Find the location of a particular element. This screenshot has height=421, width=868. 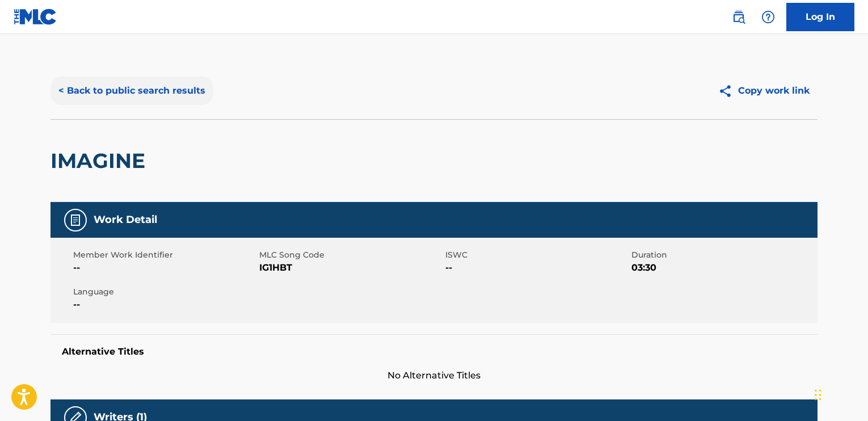

span: 03:30 is located at coordinates (722, 268).